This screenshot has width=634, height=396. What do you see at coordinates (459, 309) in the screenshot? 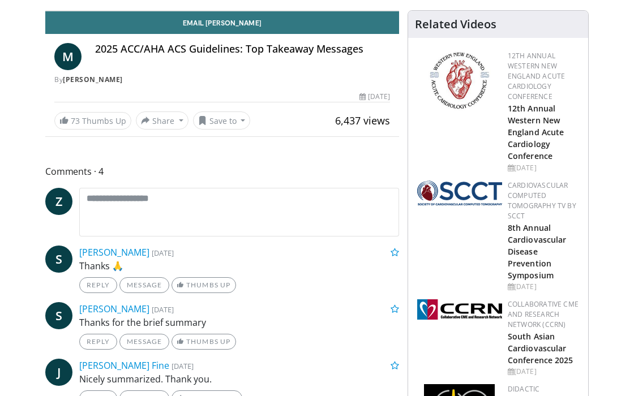
I see `img: a04ee3ba-8487-4636-b0fb-5e8d268f3737.png.150x105_q85_autocrop_double_scale_upscale_version-0.2.png` at bounding box center [459, 309].